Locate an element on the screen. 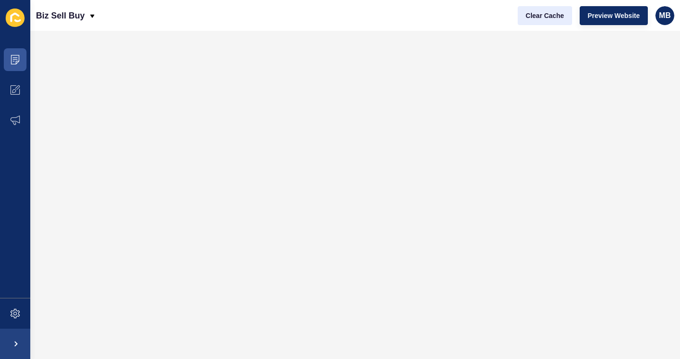  span: Clear Cache is located at coordinates (545, 16).